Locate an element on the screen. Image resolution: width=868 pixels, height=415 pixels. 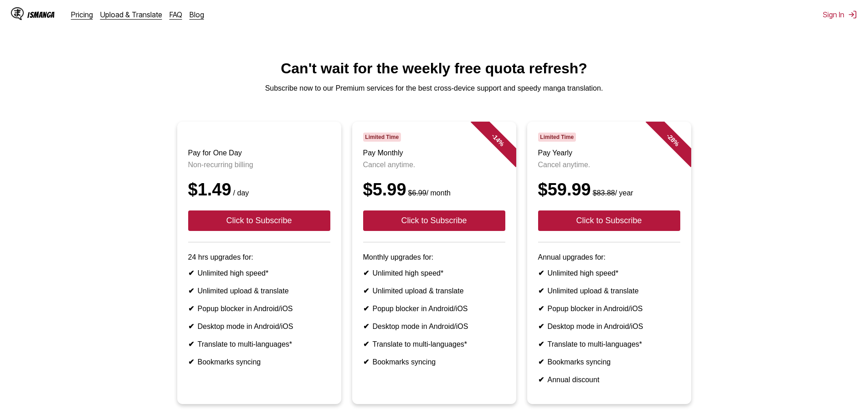
s: $83.88 is located at coordinates (604, 193).